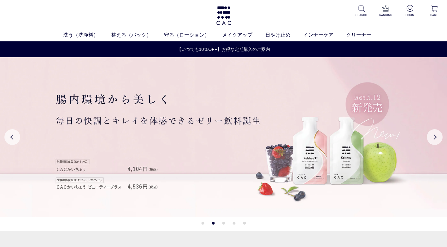  I want to click on a: 守る（ローション）, so click(193, 35).